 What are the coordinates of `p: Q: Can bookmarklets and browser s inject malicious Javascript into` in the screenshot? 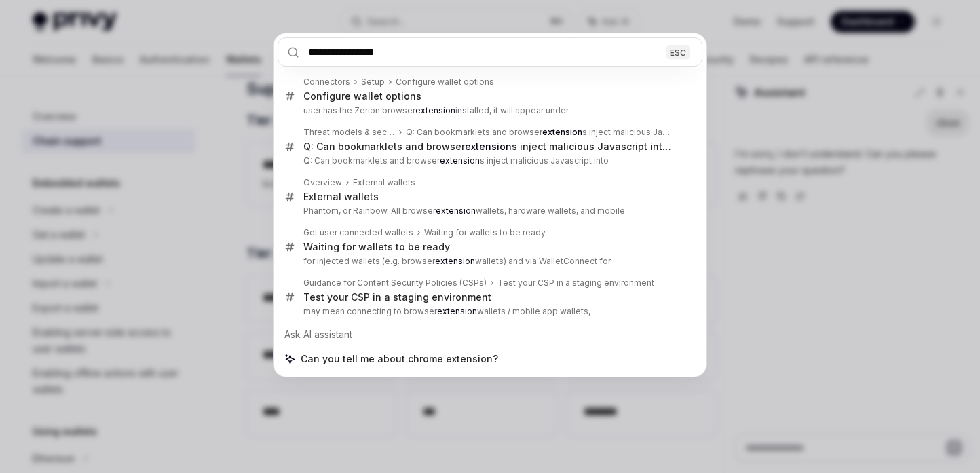 It's located at (488, 161).